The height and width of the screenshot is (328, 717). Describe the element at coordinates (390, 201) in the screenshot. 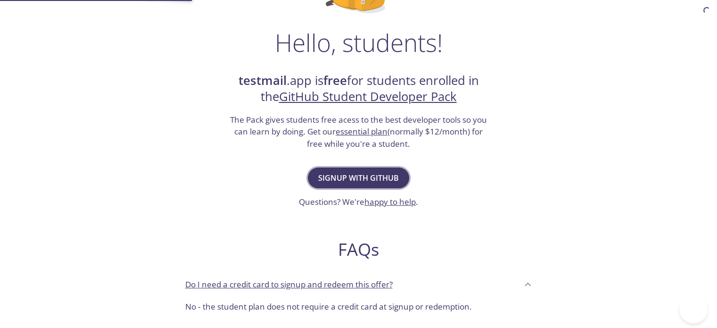

I see `a: happy to help` at that location.